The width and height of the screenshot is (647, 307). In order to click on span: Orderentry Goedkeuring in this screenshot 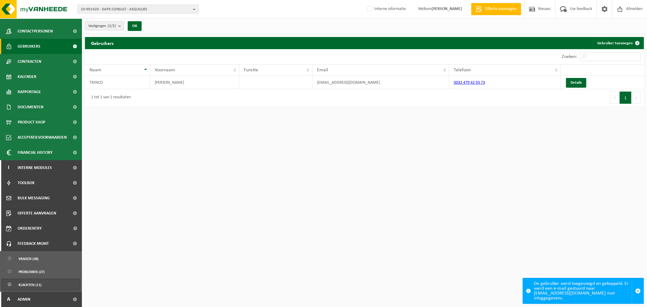, I will do `click(43, 228)`.